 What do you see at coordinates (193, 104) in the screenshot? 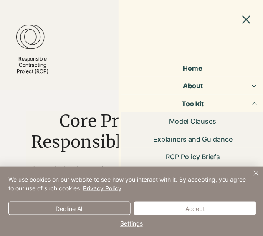
I see `a: Toolkit` at bounding box center [193, 104].